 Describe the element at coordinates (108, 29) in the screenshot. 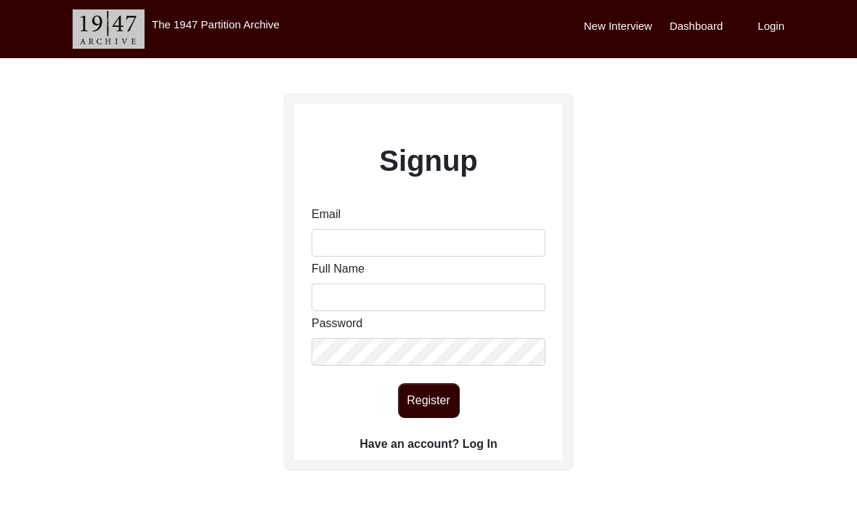

I see `img: header-logo.png` at that location.